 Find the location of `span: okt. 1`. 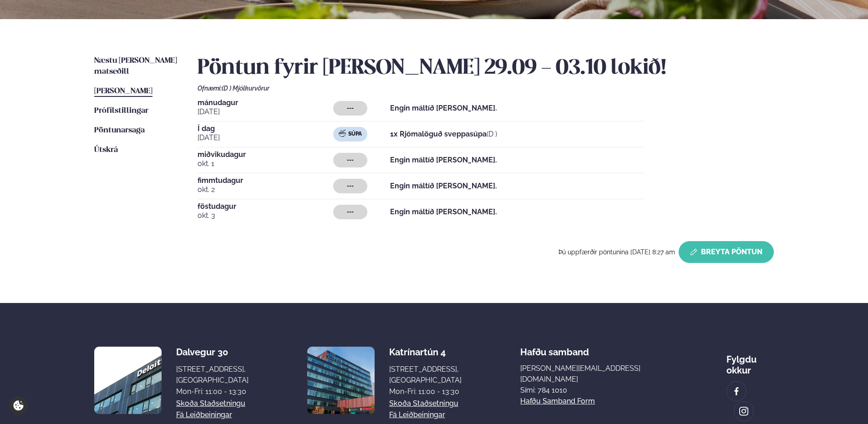

span: okt. 1 is located at coordinates (265, 164).